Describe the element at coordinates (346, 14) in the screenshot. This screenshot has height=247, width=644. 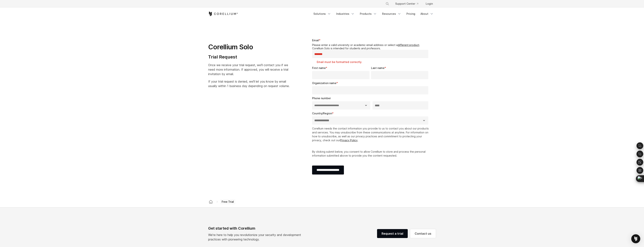
I see `a: Industries` at that location.